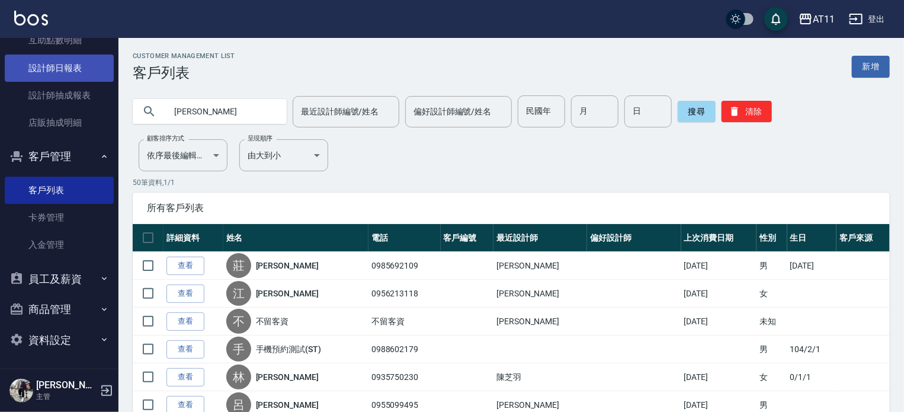 The image size is (904, 412). Describe the element at coordinates (59, 190) in the screenshot. I see `a: 客戶列表` at that location.